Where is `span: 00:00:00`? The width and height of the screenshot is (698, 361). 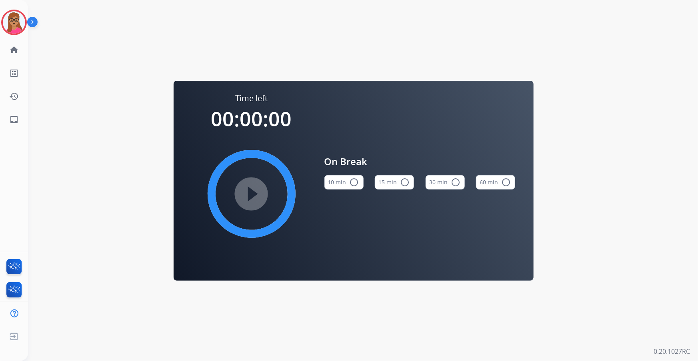
span: 00:00:00 is located at coordinates (252, 119).